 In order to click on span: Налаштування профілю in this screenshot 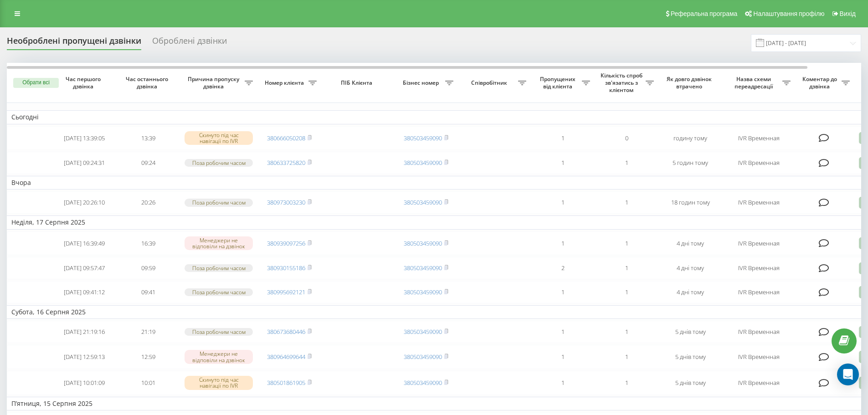, I will do `click(789, 13)`.